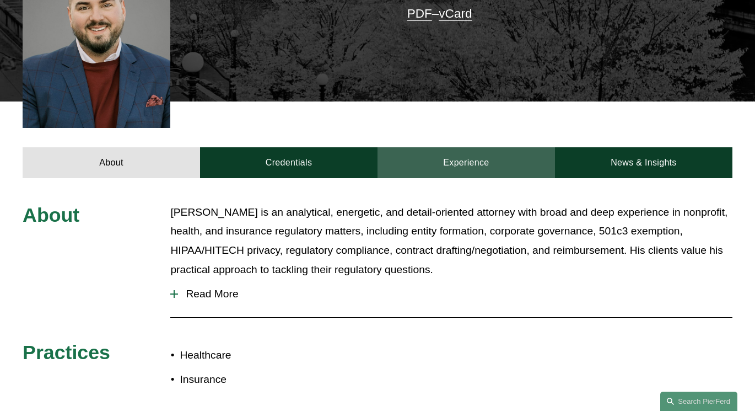  What do you see at coordinates (289, 162) in the screenshot?
I see `a: Credentials` at bounding box center [289, 162].